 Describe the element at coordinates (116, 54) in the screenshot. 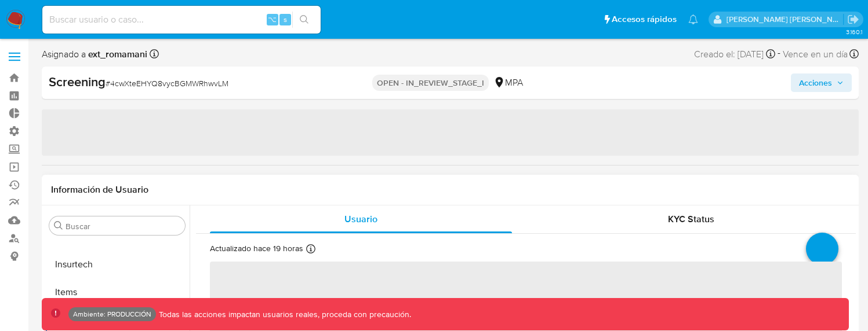

I see `b: ext_romamani` at that location.